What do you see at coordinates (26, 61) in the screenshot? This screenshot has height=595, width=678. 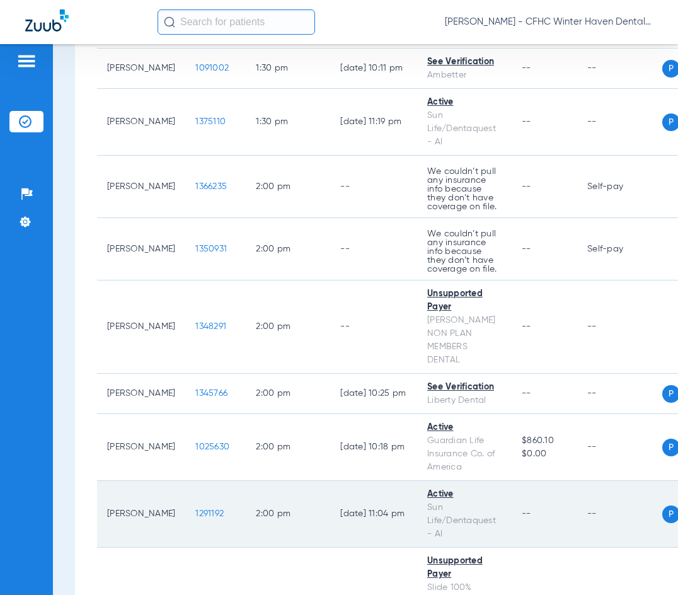 I see `img: hamburger-icon` at bounding box center [26, 61].